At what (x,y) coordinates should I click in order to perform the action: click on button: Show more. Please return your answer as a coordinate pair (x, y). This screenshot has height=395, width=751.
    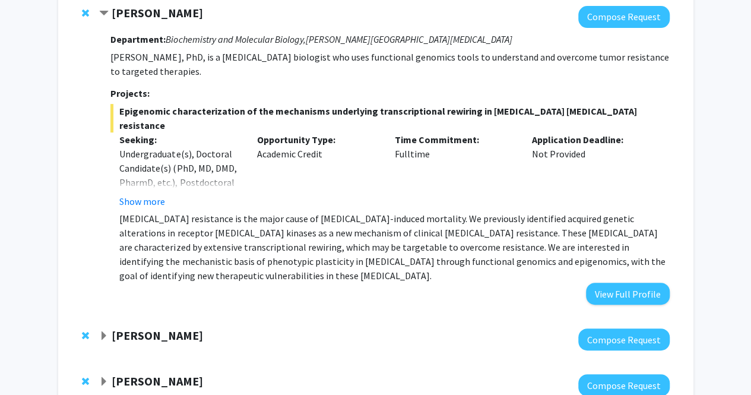
    Looking at the image, I should click on (142, 201).